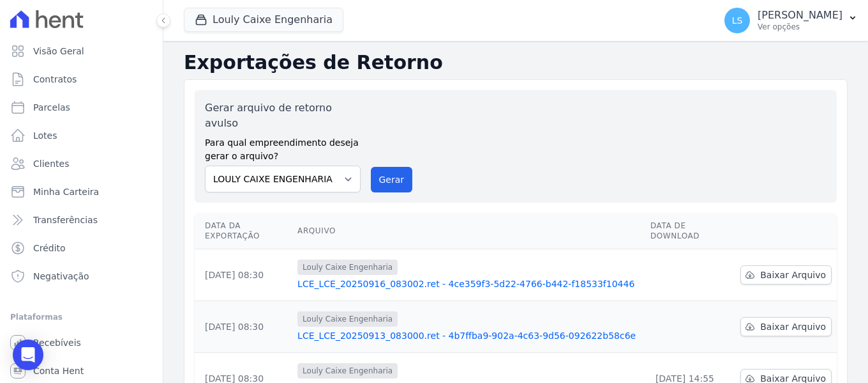 This screenshot has width=868, height=383. I want to click on th: Arquivo, so click(469, 231).